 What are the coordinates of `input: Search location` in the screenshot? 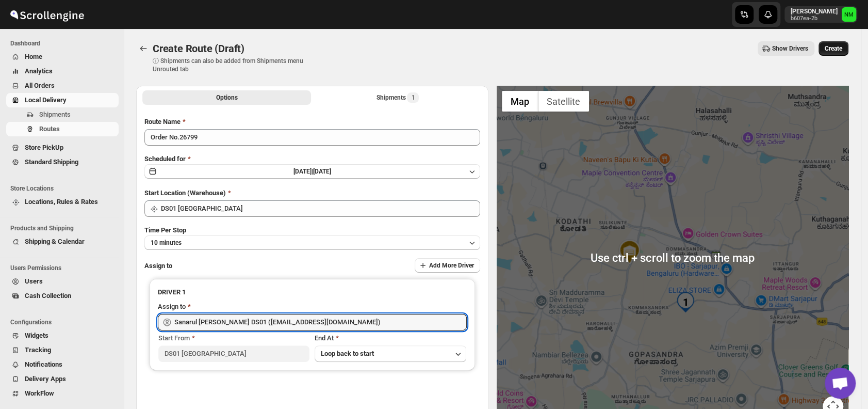 It's located at (320, 208).